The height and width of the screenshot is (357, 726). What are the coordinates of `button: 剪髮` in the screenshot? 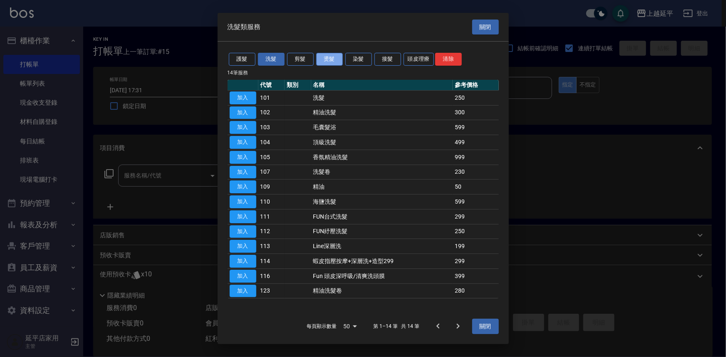 It's located at (300, 59).